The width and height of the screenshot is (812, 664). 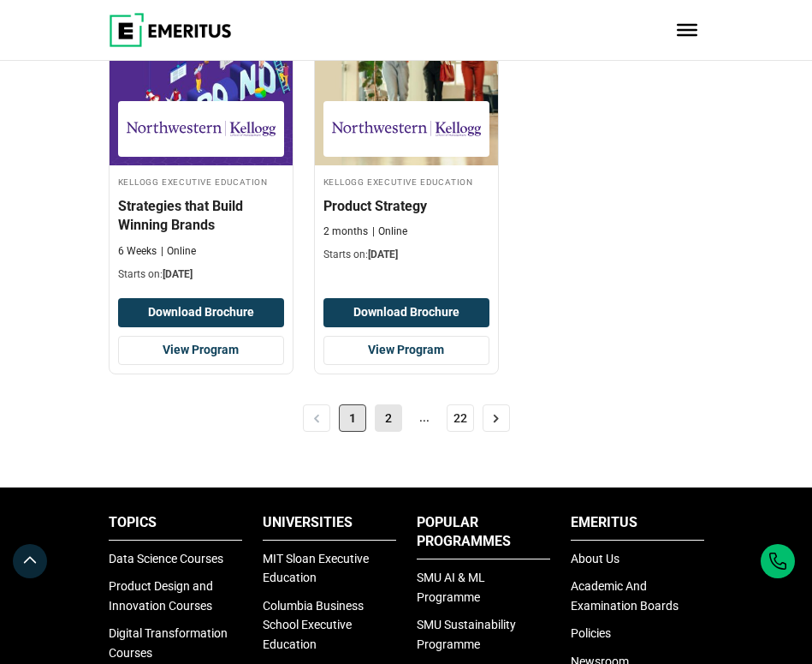 I want to click on h4: Strategies that Build Winning Brands, so click(x=201, y=215).